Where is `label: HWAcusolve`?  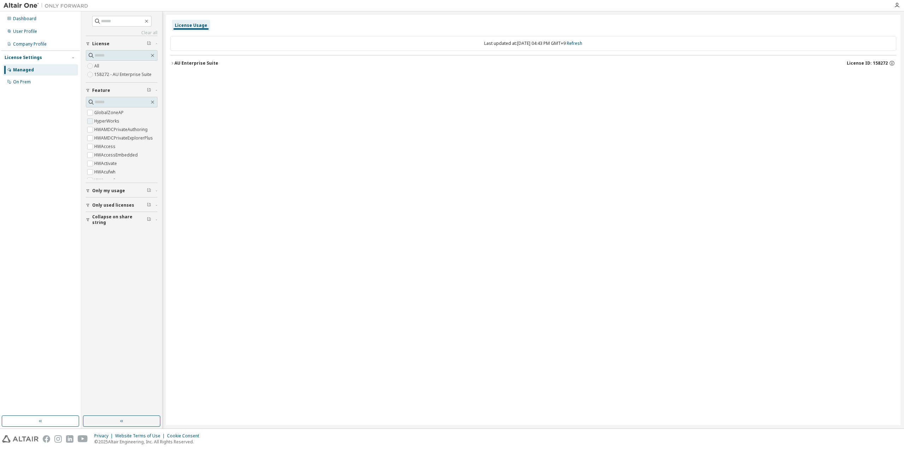
label: HWAcusolve is located at coordinates (107, 180).